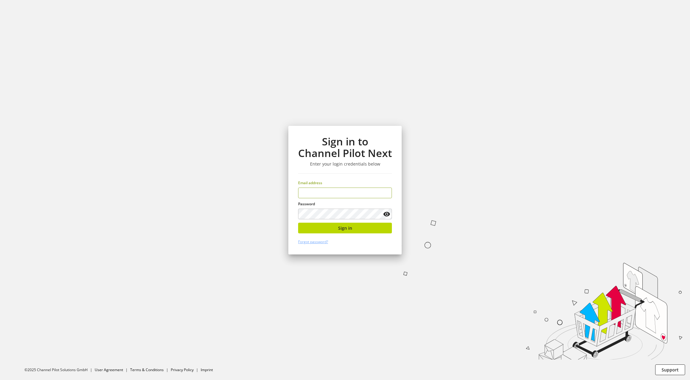 The height and width of the screenshot is (380, 690). I want to click on a: Forgot password?, so click(313, 242).